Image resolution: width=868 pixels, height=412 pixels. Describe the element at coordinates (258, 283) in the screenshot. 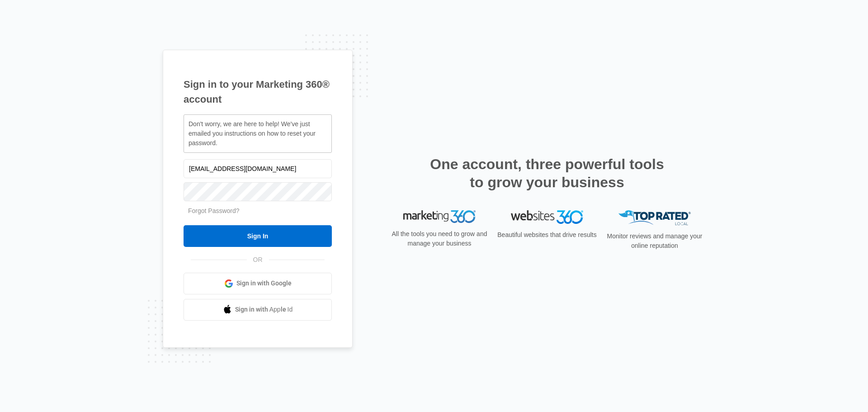

I see `a: Sign in with Google` at that location.